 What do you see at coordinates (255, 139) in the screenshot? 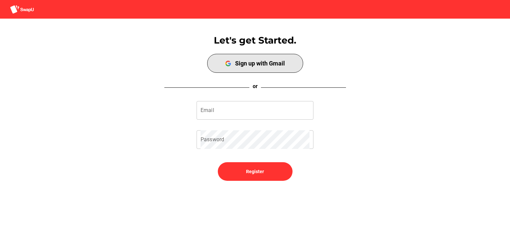
I see `input: Password` at bounding box center [255, 139].